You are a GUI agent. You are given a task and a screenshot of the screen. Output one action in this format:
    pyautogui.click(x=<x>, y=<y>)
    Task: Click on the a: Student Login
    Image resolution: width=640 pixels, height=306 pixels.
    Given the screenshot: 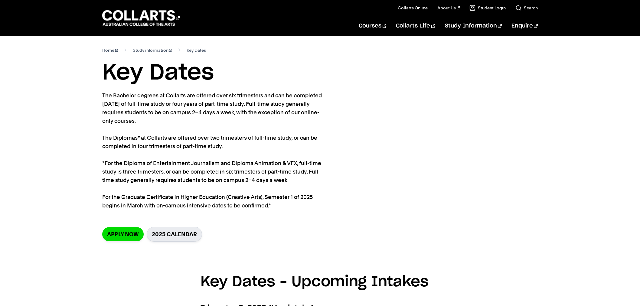 What is the action you would take?
    pyautogui.click(x=488, y=8)
    